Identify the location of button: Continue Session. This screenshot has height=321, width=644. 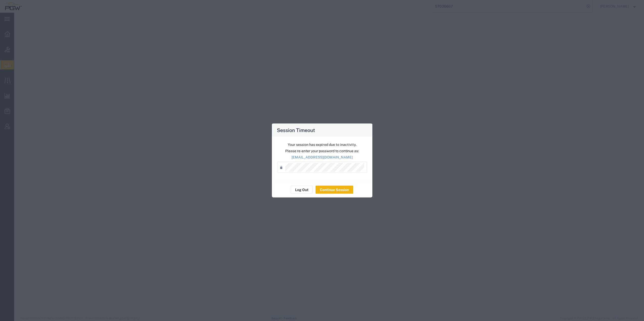
(334, 190).